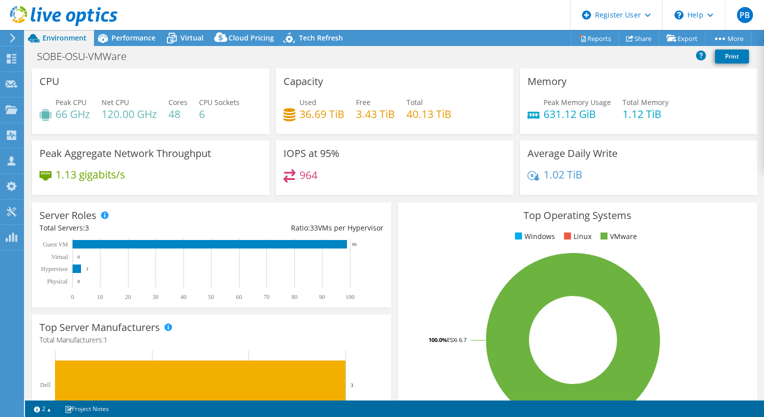 This screenshot has width=764, height=417. What do you see at coordinates (363, 102) in the screenshot?
I see `span: Free` at bounding box center [363, 102].